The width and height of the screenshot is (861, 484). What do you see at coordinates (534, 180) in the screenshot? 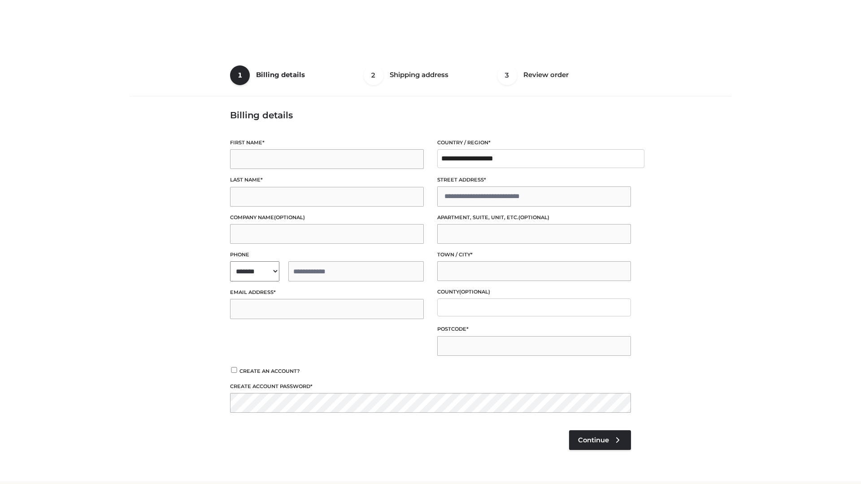
I see `label: Street address` at bounding box center [534, 180].